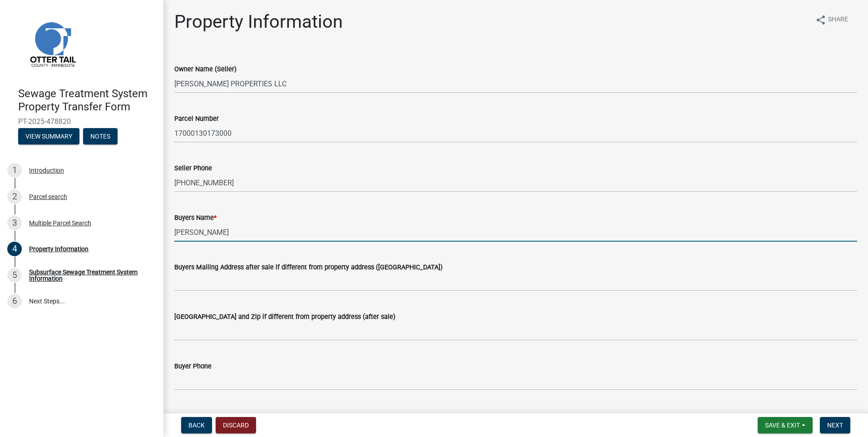  I want to click on div: Introduction, so click(47, 171).